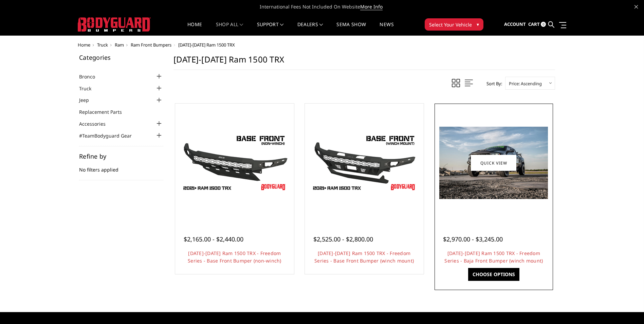 Image resolution: width=644 pixels, height=324 pixels. I want to click on span: $2,970.00 - $3,245.00, so click(472, 239).